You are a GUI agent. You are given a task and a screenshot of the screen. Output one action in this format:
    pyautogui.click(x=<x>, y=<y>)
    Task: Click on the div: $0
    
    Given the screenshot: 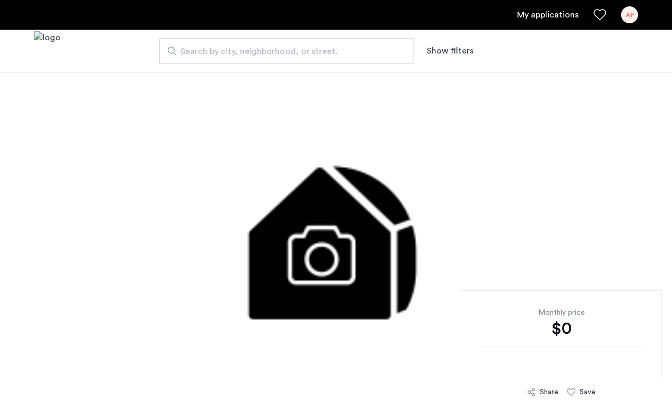 What is the action you would take?
    pyautogui.click(x=561, y=329)
    